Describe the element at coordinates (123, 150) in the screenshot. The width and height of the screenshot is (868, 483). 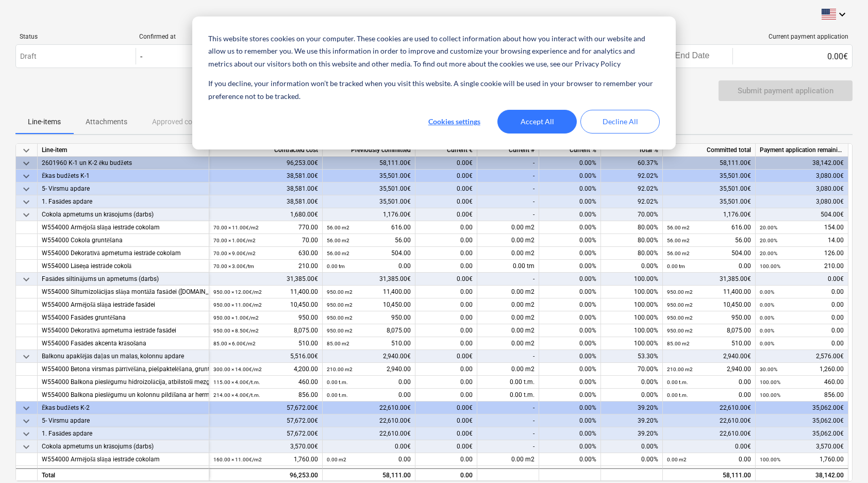
I see `div: Line-item` at that location.